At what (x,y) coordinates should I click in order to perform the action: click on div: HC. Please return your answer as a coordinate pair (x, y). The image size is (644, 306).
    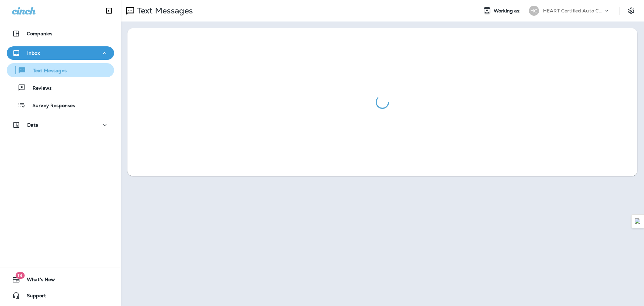
    Looking at the image, I should click on (534, 10).